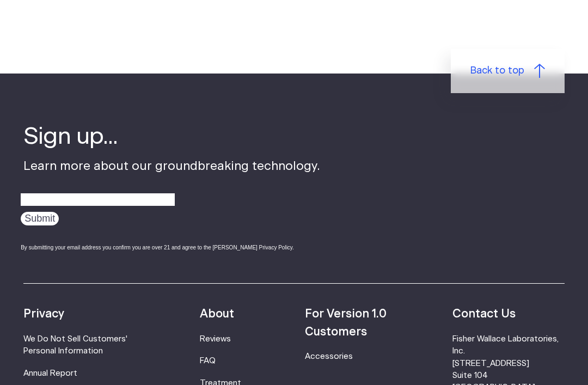 The height and width of the screenshot is (385, 588). What do you see at coordinates (171, 192) in the screenshot?
I see `div: Learn more about our groundbreaking technology.` at bounding box center [171, 192].